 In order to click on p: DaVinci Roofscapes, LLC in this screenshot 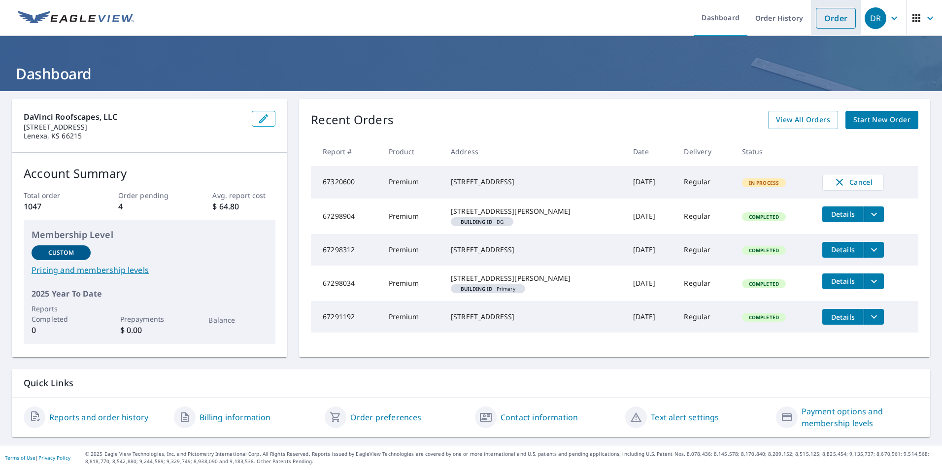, I will do `click(134, 117)`.